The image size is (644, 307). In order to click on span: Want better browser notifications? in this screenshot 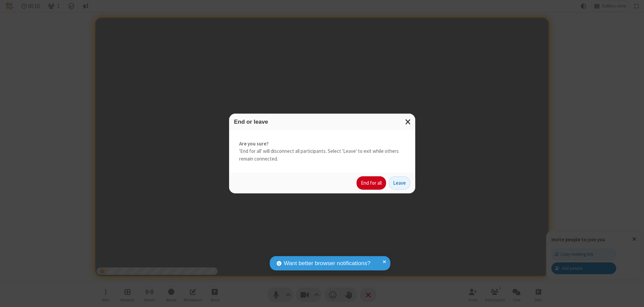, I will do `click(327, 263)`.